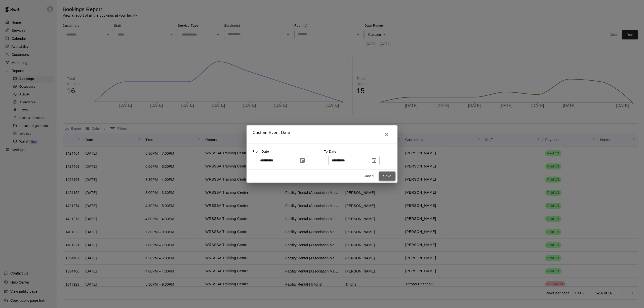 The width and height of the screenshot is (644, 308). What do you see at coordinates (374, 161) in the screenshot?
I see `button: Choose date, selected date is Aug 31, 2025` at bounding box center [374, 161].